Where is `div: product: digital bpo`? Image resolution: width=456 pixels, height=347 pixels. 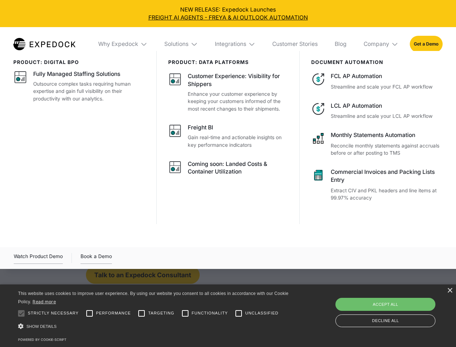 div: product: digital bpo is located at coordinates (79, 62).